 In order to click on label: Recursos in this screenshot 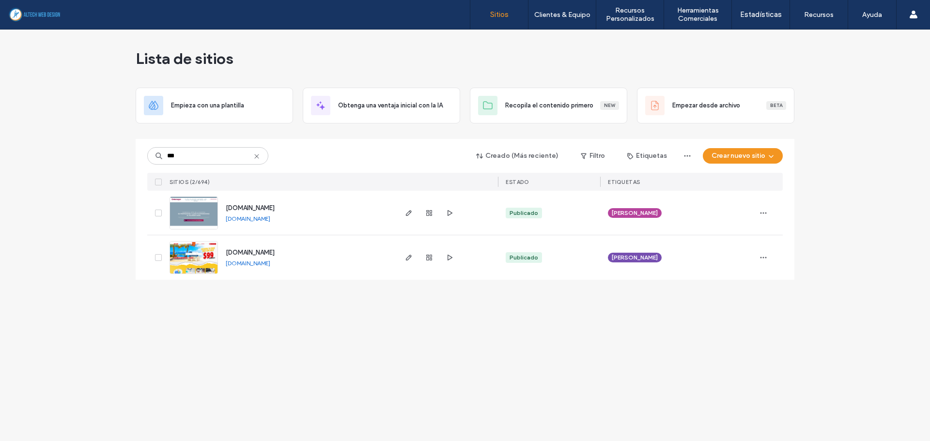, I will do `click(819, 15)`.